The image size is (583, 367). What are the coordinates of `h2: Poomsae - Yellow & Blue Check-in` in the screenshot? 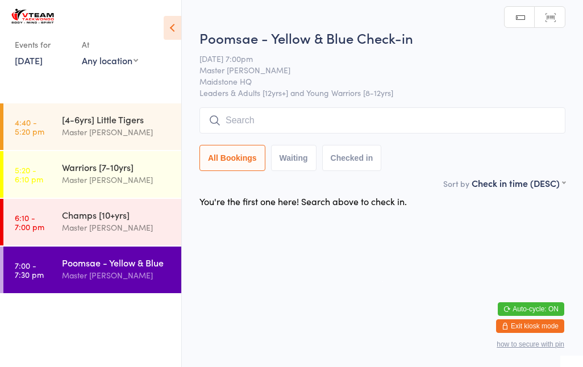 It's located at (383, 38).